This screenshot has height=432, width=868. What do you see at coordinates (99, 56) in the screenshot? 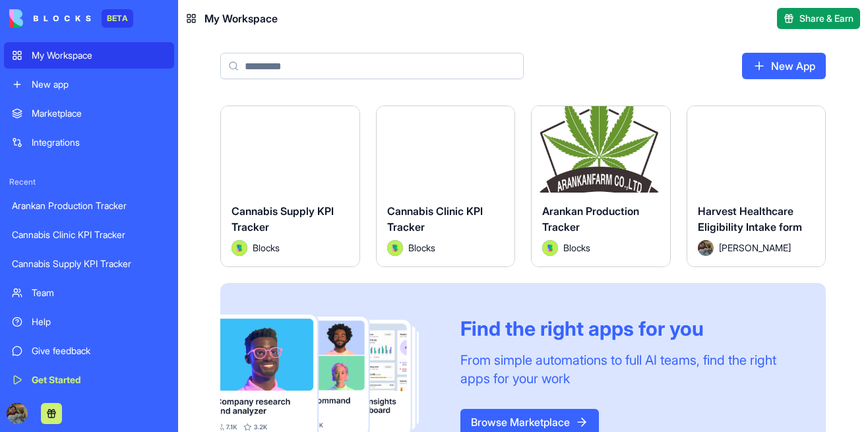
I see `div: My Workspace` at bounding box center [99, 56].